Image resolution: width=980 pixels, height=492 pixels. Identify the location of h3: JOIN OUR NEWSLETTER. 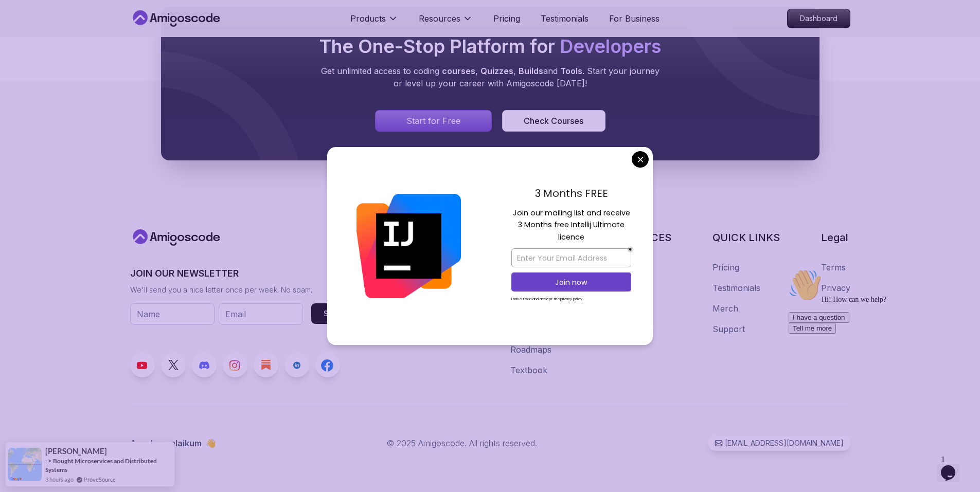
(245, 274).